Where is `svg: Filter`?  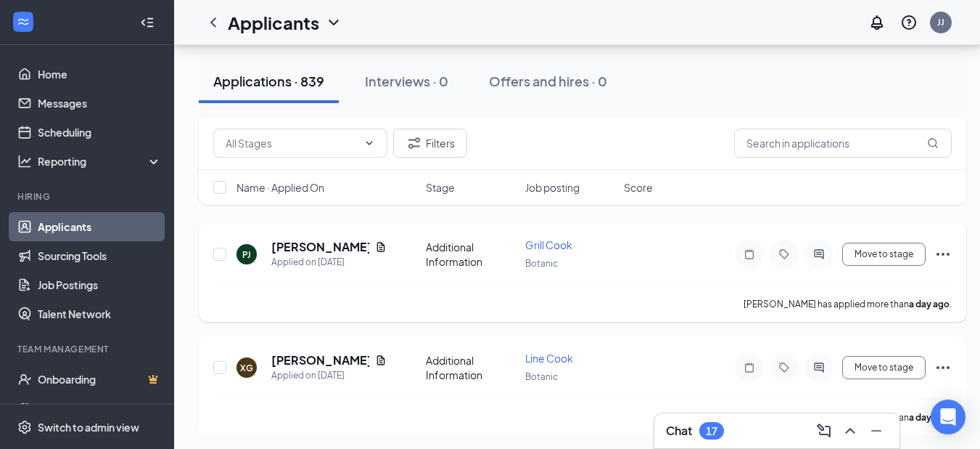
svg: Filter is located at coordinates (414, 143).